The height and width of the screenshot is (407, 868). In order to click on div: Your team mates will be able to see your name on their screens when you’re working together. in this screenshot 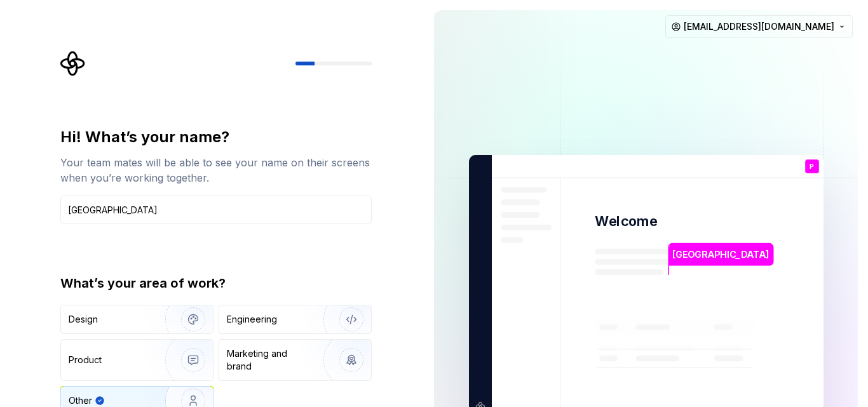, I will do `click(216, 170)`.